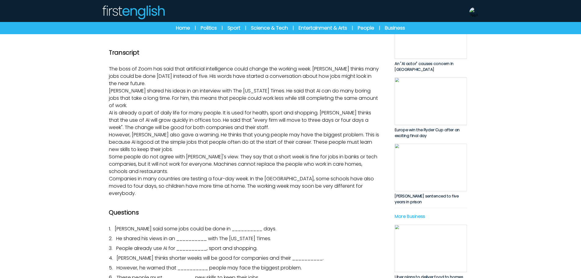  What do you see at coordinates (431, 108) in the screenshot?
I see `a: Europe win the Ryder Cup after an exciting final day` at bounding box center [431, 108].